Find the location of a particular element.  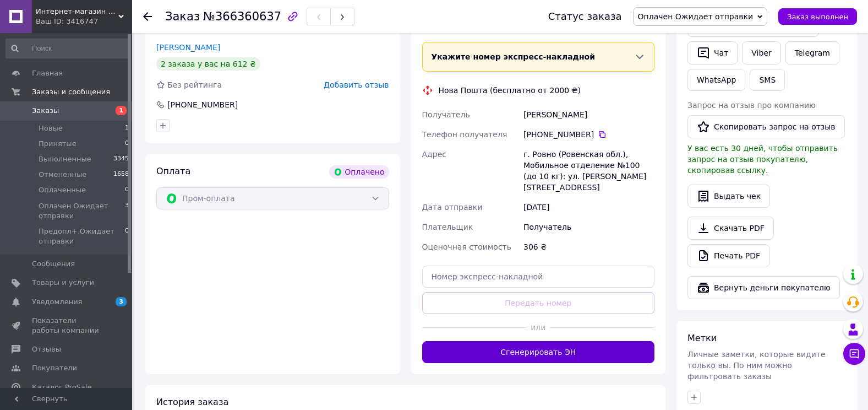

span: Метки is located at coordinates (702, 338).